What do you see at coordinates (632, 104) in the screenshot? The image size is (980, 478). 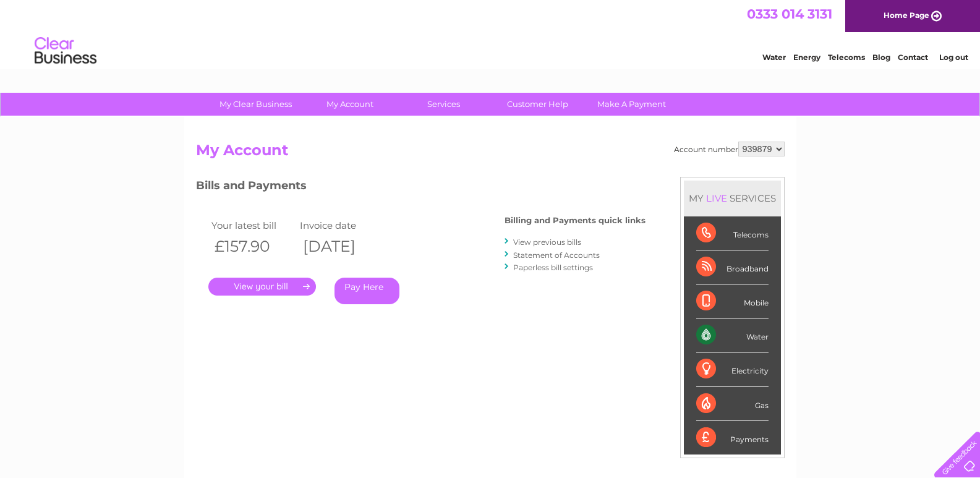 I see `a: Make A Payment` at bounding box center [632, 104].